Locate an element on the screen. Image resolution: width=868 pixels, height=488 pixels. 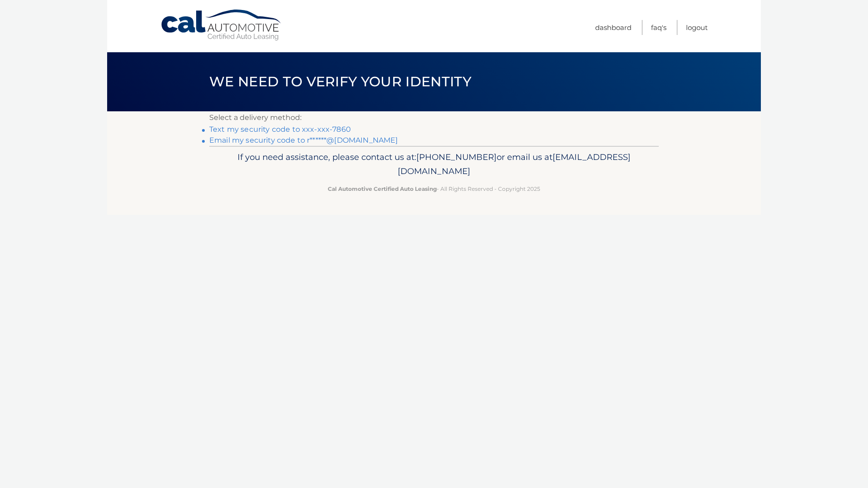
p: If you need assistance, please contact us at: or email us at is located at coordinates (434, 164).